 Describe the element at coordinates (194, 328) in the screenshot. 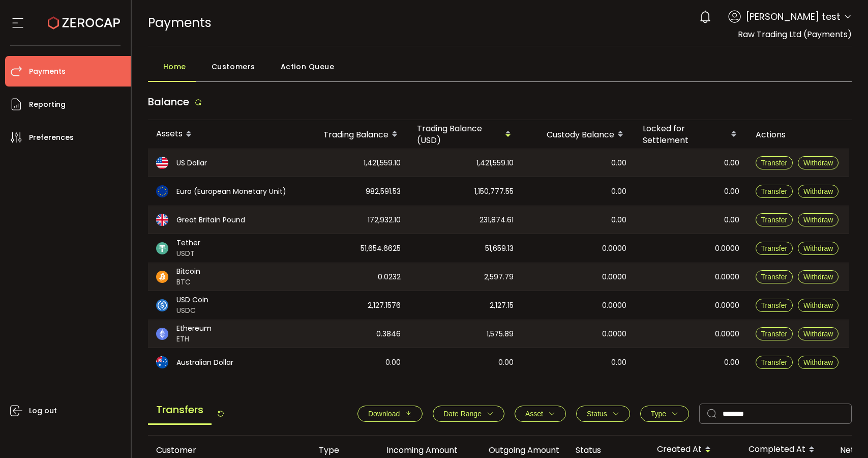

I see `span: Ethereum` at that location.